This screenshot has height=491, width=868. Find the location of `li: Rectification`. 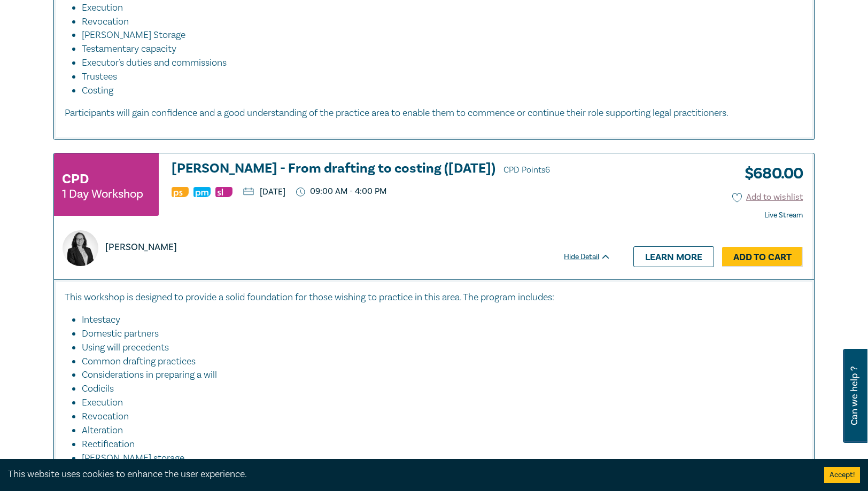

li: Rectification is located at coordinates (437, 445).